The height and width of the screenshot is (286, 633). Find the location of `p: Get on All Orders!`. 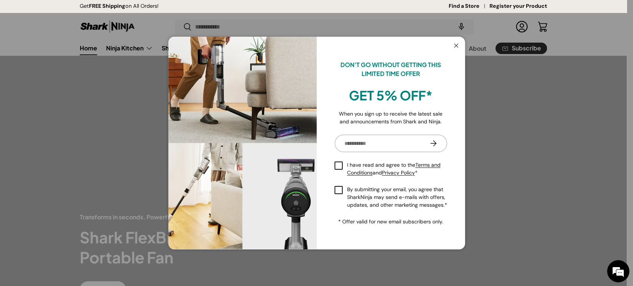

p: Get on All Orders! is located at coordinates (119, 6).